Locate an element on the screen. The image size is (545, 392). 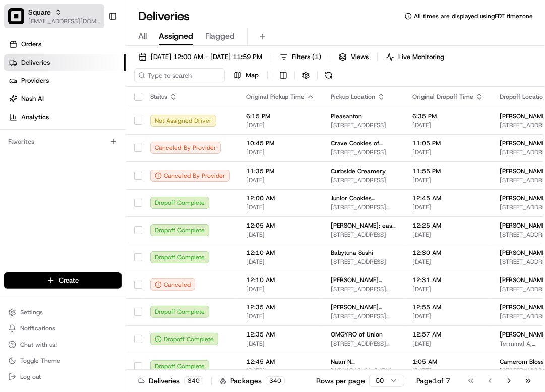
div: Deliveries is located at coordinates (170, 381).